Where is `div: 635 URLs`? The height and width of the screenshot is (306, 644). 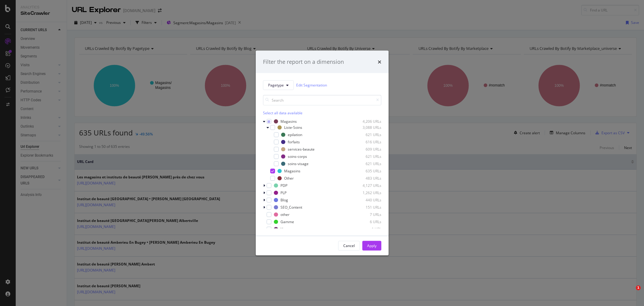 div: 635 URLs is located at coordinates (366, 171).